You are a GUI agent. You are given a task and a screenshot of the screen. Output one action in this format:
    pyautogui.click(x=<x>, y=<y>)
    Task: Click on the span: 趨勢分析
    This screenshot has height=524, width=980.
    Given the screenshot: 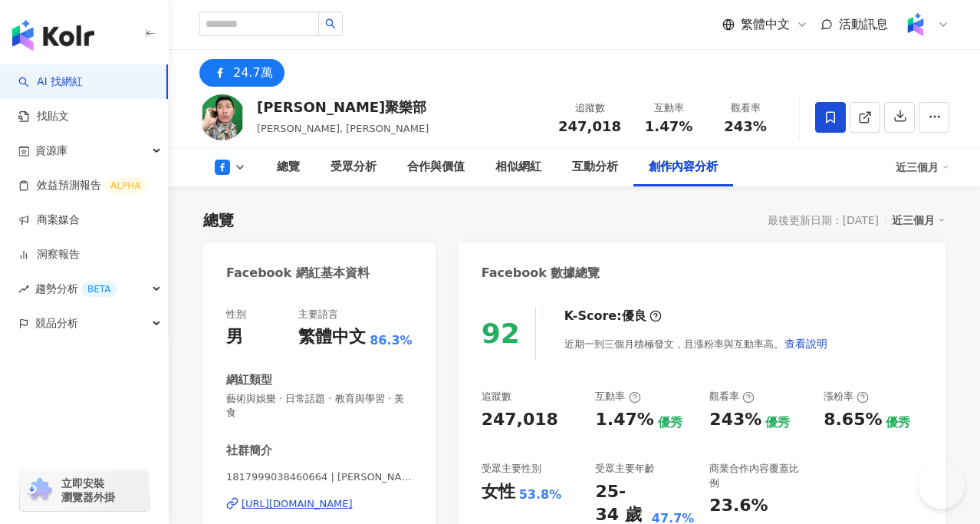 What is the action you would take?
    pyautogui.click(x=76, y=288)
    